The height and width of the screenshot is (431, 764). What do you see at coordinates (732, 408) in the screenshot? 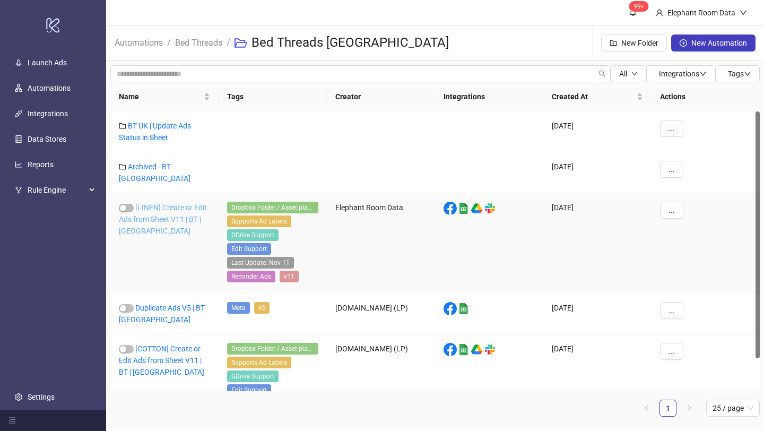
I see `div: Page Size` at bounding box center [732, 408].